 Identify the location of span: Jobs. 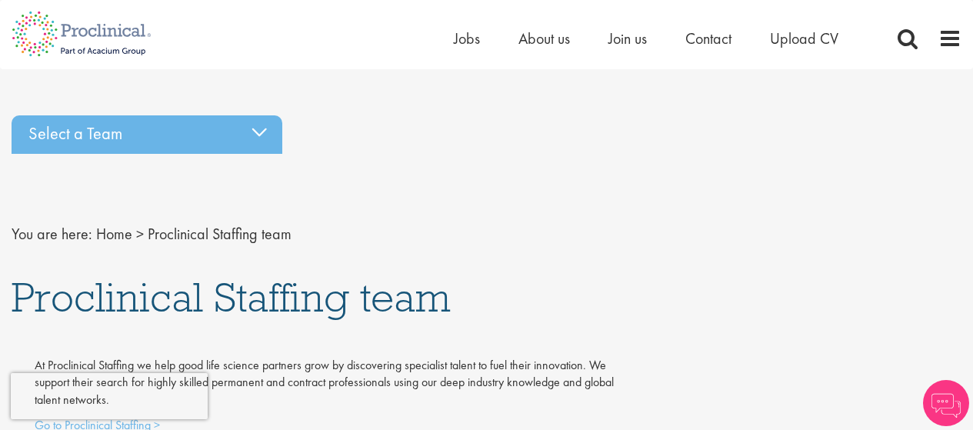
(467, 38).